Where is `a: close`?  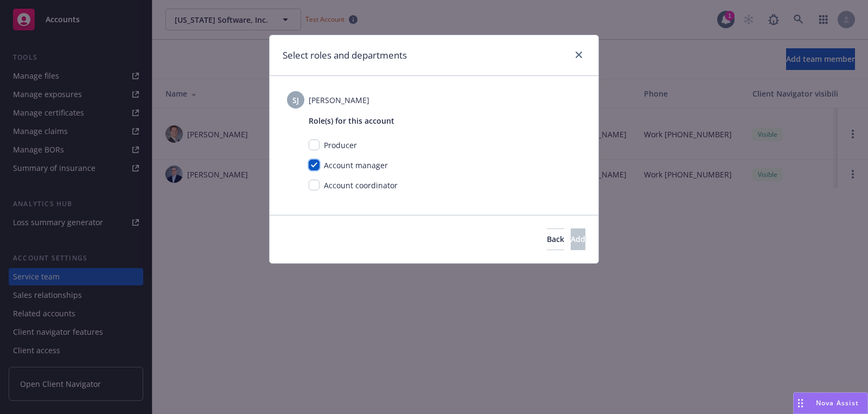 a: close is located at coordinates (579, 55).